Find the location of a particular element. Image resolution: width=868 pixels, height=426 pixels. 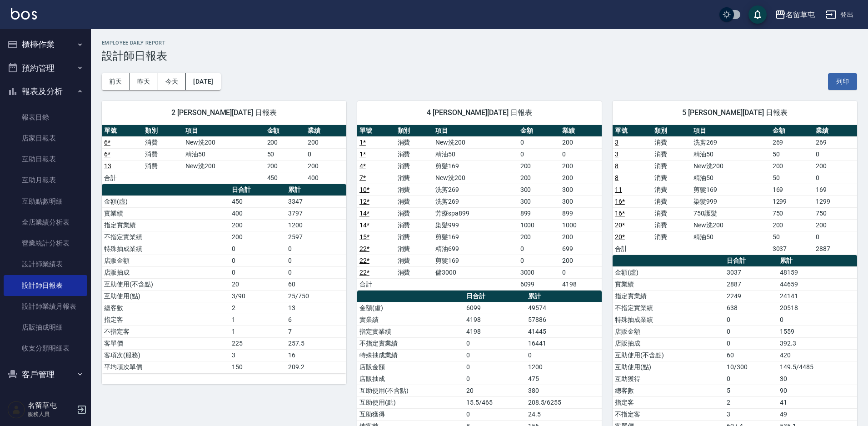

td: 5 is located at coordinates (750, 390).